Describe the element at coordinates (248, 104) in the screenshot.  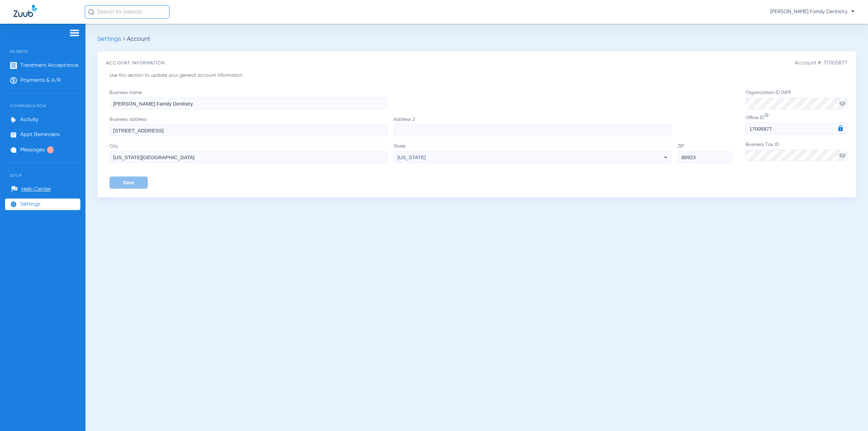
I see `input: Business name` at that location.